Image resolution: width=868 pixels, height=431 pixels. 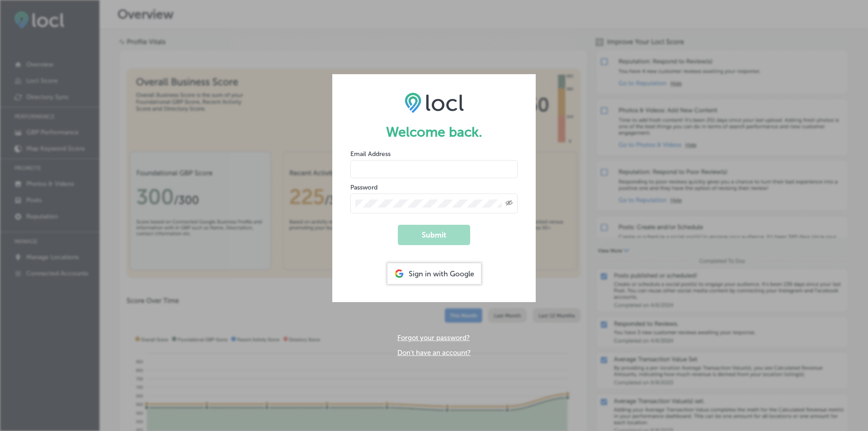 What do you see at coordinates (370, 154) in the screenshot?
I see `label: Email Address` at bounding box center [370, 154].